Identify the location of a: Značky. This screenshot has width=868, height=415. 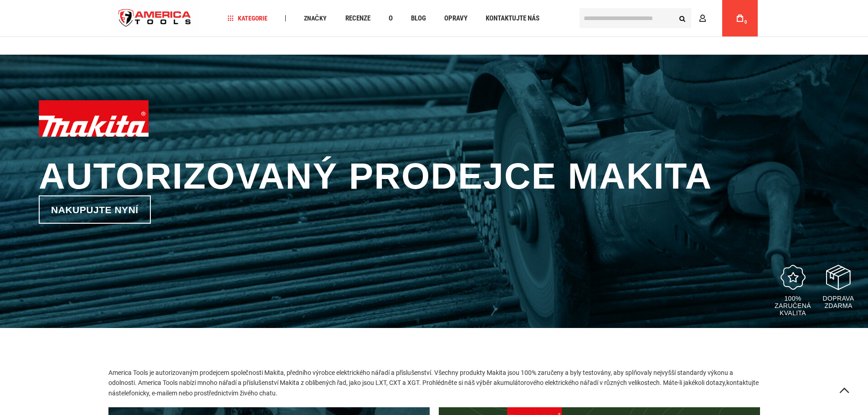
(315, 19).